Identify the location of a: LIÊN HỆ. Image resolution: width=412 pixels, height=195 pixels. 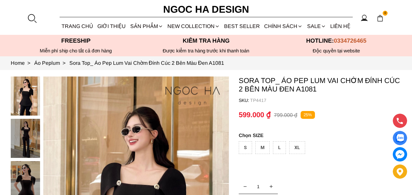
(340, 26).